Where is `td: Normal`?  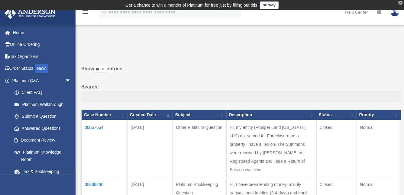
td: Normal is located at coordinates (379, 149).